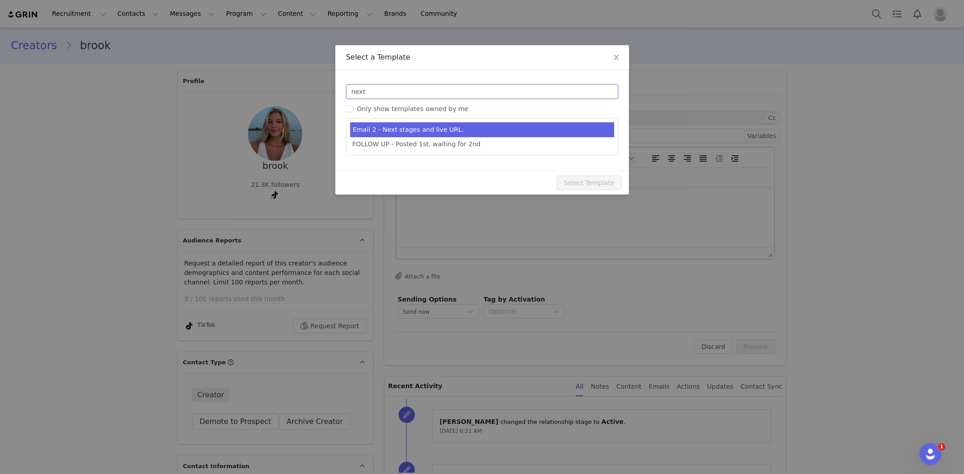 The image size is (964, 474). I want to click on button: Close, so click(616, 58).